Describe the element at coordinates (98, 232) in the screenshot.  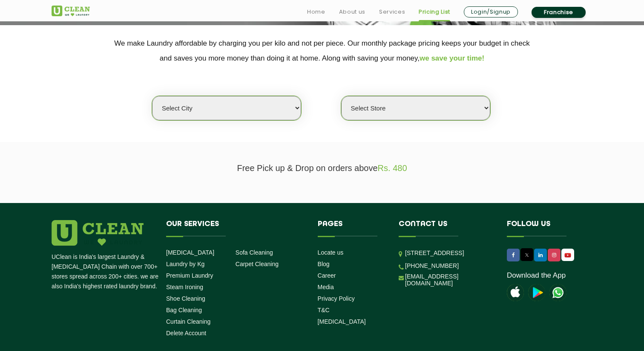
I see `img: logo.png` at that location.